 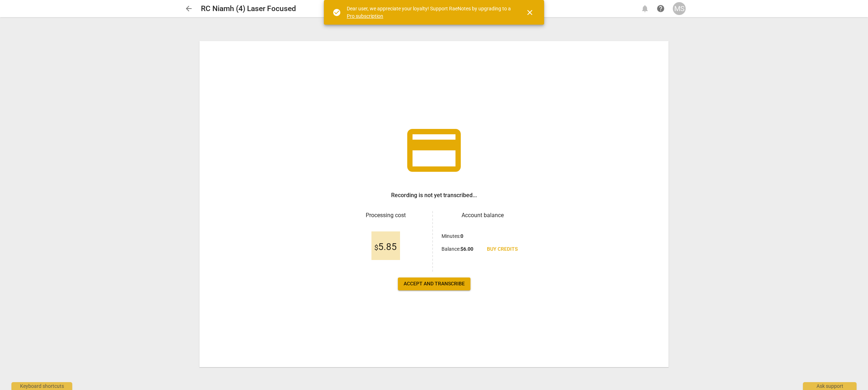 I want to click on div: MS, so click(x=679, y=9).